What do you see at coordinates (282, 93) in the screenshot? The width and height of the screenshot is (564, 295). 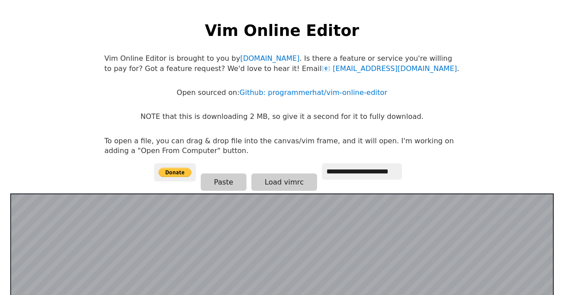 I see `p: Open sourced on:` at bounding box center [282, 93].